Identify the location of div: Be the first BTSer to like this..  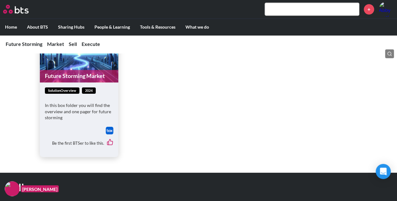
(79, 143).